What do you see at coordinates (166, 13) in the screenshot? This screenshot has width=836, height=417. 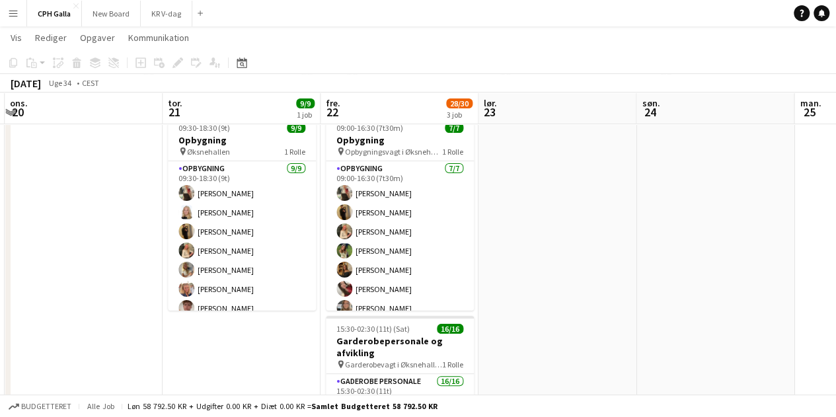 I see `button: KR V-dag` at bounding box center [166, 13].